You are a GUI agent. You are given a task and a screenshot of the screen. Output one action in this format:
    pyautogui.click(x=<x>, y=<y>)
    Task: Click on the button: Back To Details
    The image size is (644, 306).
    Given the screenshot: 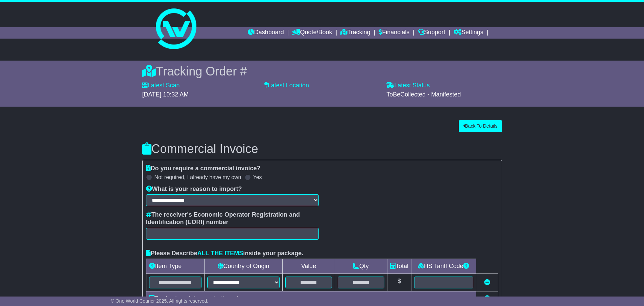 What is the action you would take?
    pyautogui.click(x=480, y=126)
    